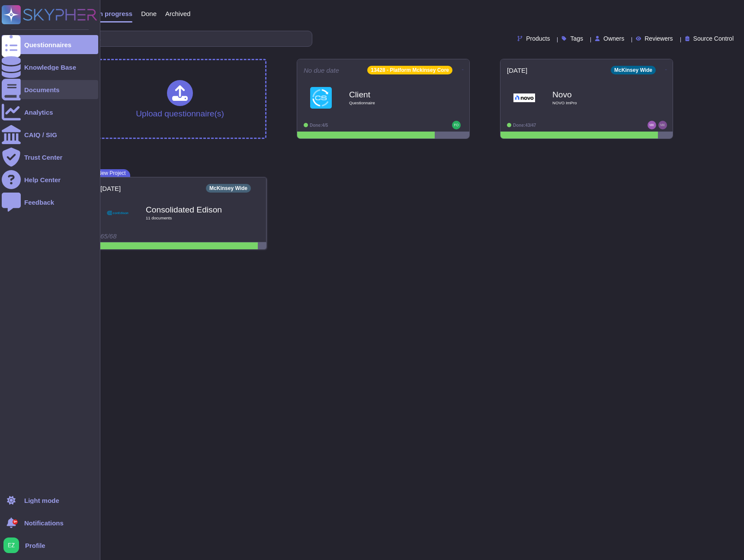 The width and height of the screenshot is (744, 560). I want to click on a: Feedback, so click(50, 202).